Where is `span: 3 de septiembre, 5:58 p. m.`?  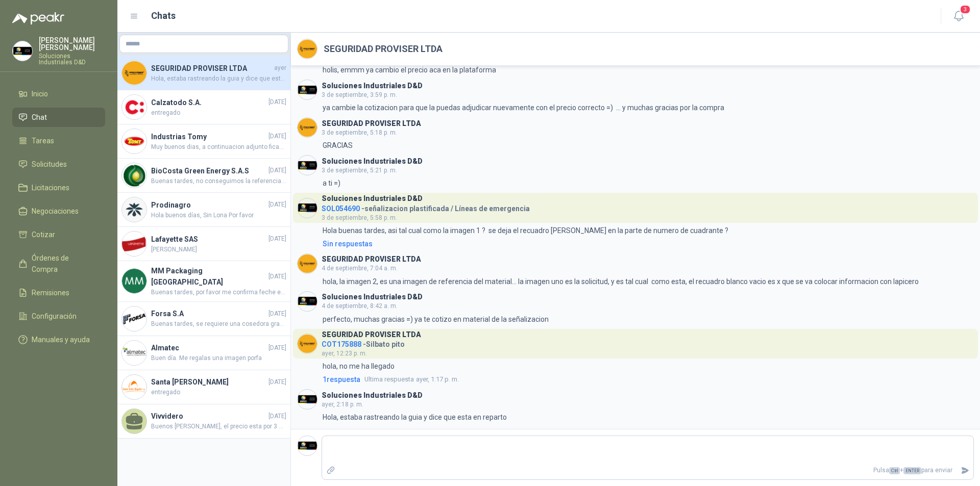
span: 3 de septiembre, 5:58 p. m. is located at coordinates (359, 218).